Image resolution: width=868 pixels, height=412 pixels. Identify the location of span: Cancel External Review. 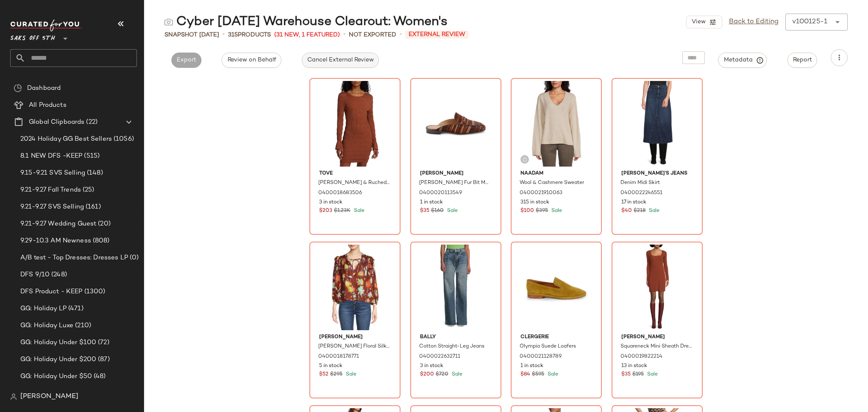
(340, 60).